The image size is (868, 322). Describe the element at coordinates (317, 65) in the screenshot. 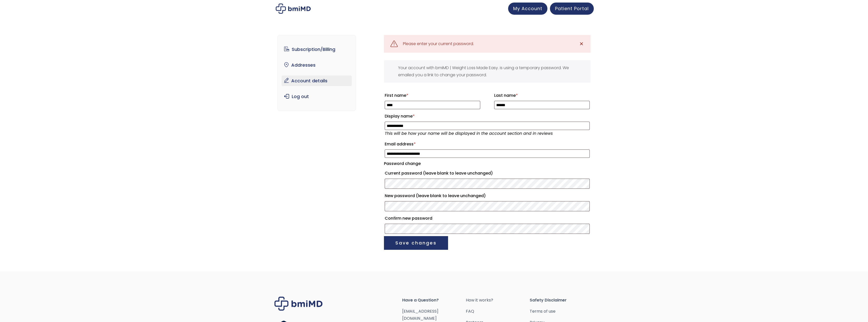

I see `a: Addresses` at that location.